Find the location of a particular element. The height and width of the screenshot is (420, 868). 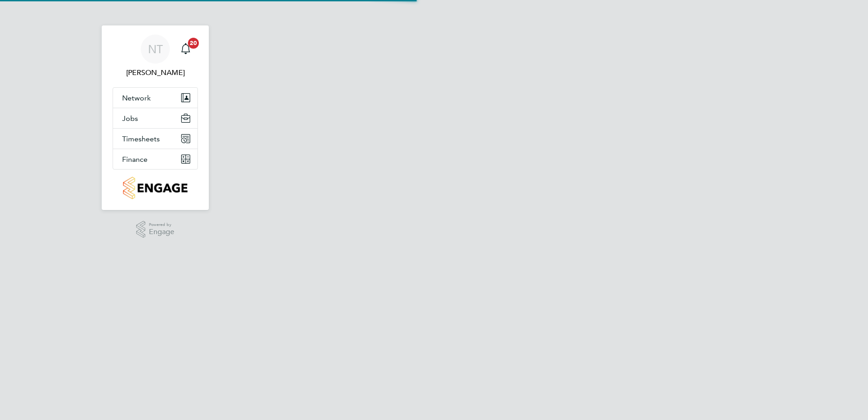

span: Finance is located at coordinates (135, 159).